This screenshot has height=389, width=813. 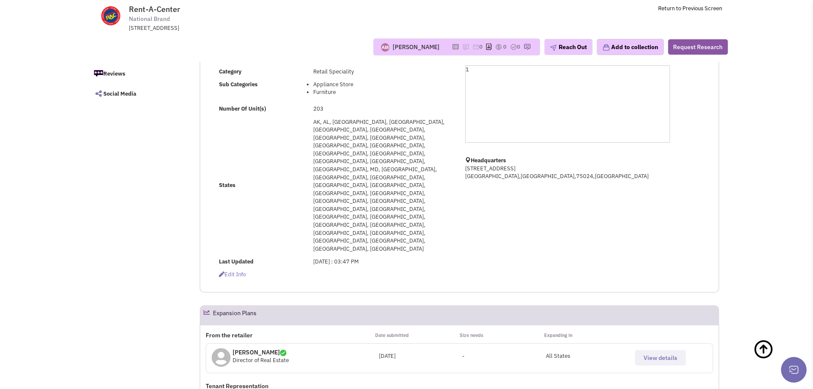 I want to click on td: Retail Speciality, so click(x=382, y=72).